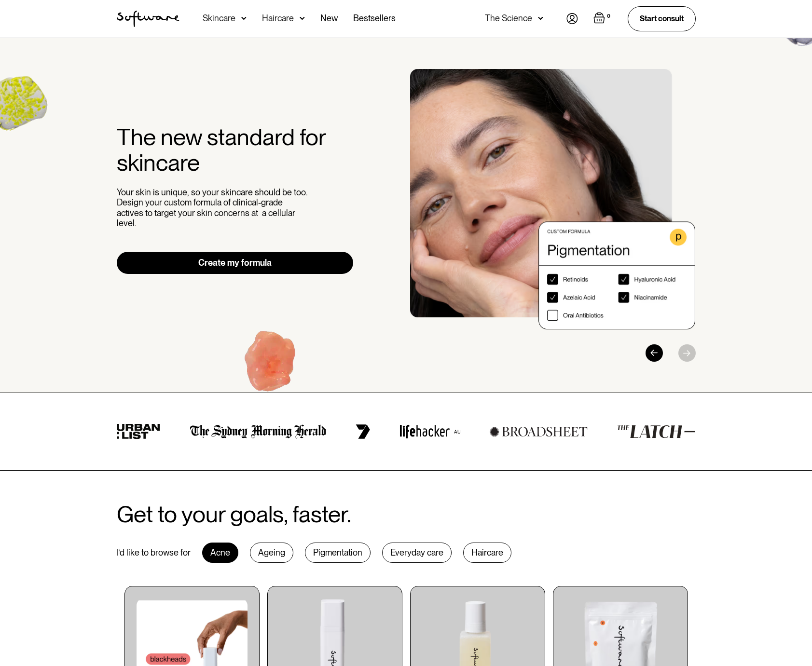 The width and height of the screenshot is (812, 666). I want to click on div: 0, so click(608, 17).